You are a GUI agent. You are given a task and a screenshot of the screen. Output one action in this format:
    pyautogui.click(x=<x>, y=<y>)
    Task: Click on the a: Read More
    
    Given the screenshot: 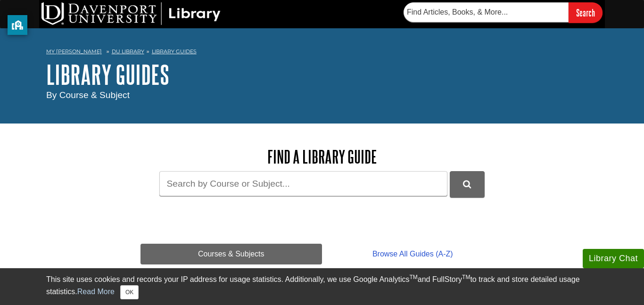 What is the action you would take?
    pyautogui.click(x=96, y=291)
    